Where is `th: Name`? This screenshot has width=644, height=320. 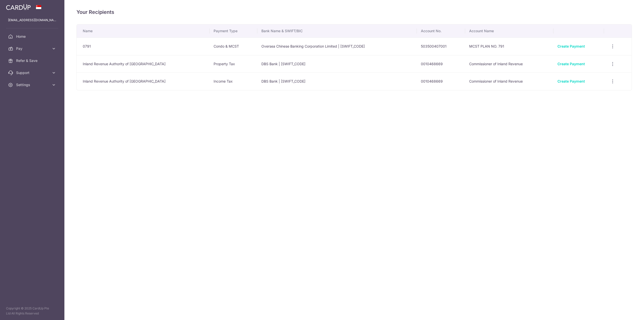
th: Name is located at coordinates (143, 31).